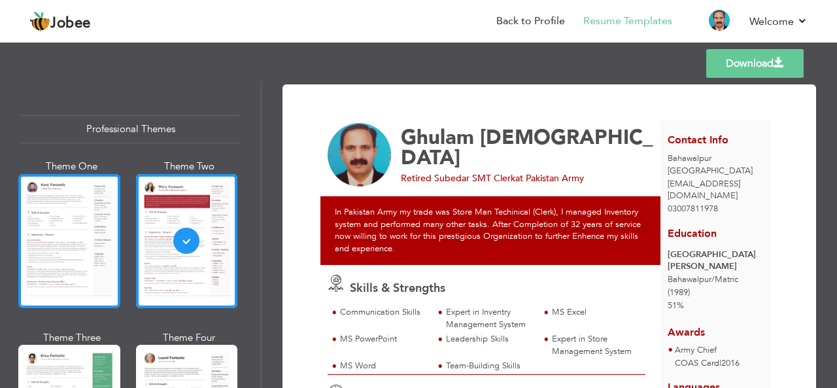 Image resolution: width=837 pixels, height=388 pixels. What do you see at coordinates (689, 158) in the screenshot?
I see `span: Bahawalpur` at bounding box center [689, 158].